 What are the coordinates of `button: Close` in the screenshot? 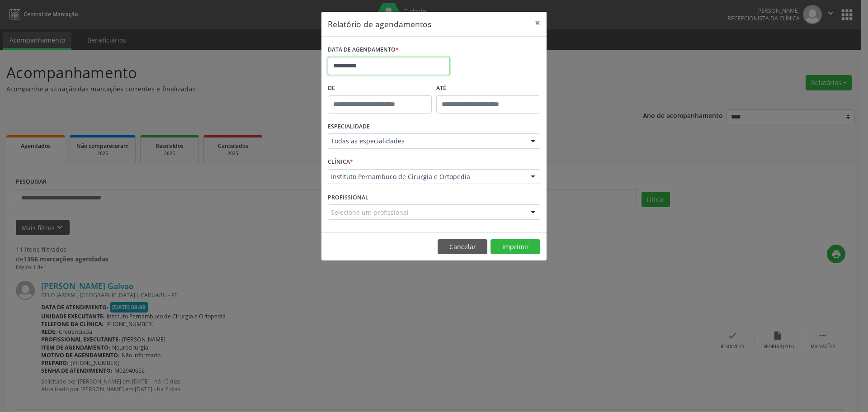 It's located at (538, 22).